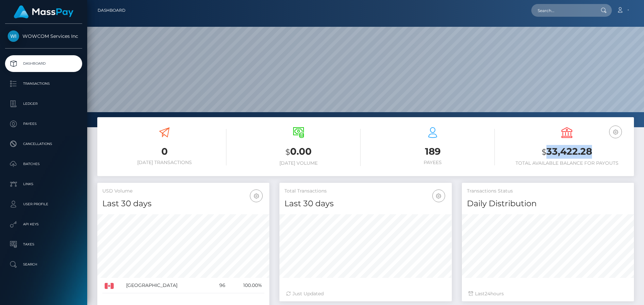 The width and height of the screenshot is (644, 305). I want to click on a: Cancellations, so click(43, 144).